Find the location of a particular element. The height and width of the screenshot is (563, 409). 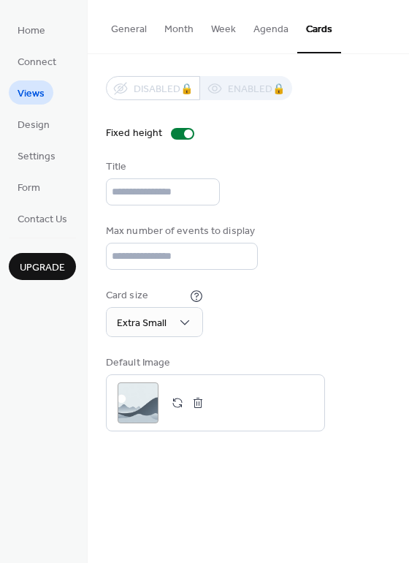

div: Default Image is located at coordinates (214, 362).